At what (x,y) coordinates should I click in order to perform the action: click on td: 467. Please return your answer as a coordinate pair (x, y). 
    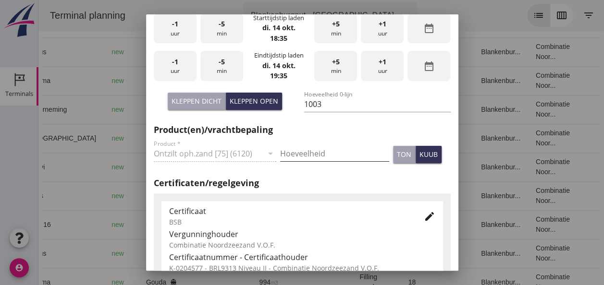
    Looking at the image, I should click on (239, 138).